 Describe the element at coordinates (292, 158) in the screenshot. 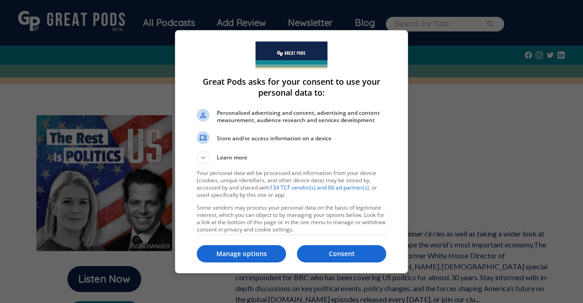

I see `button: Learn more` at that location.